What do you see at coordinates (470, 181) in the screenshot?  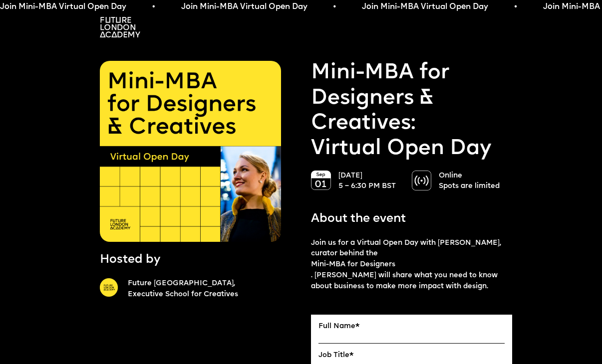 I see `p: Online Spots are limited` at bounding box center [470, 181].